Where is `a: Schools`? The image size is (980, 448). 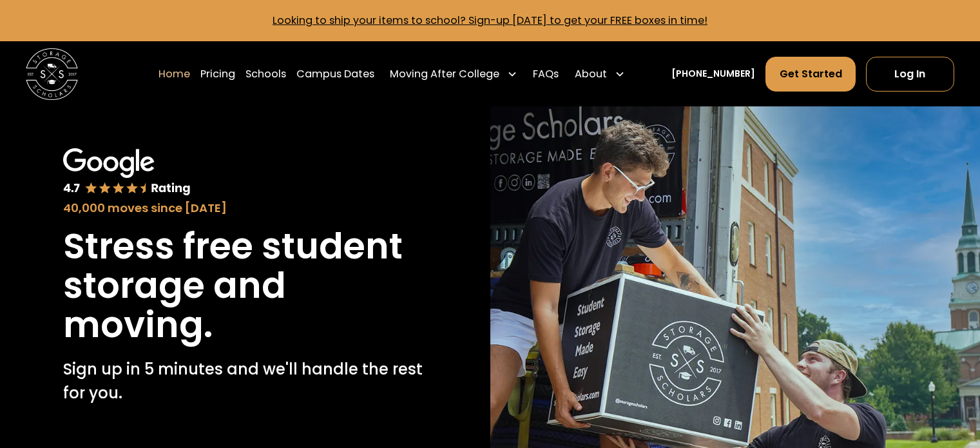
a: Schools is located at coordinates (266, 75).